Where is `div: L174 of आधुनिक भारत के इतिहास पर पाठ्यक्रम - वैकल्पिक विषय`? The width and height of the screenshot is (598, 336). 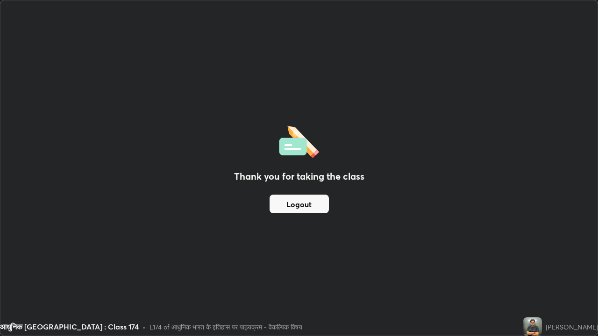
div: L174 of आधुनिक भारत के इतिहास पर पाठ्यक्रम - वैकल्पिक विषय is located at coordinates (226, 327).